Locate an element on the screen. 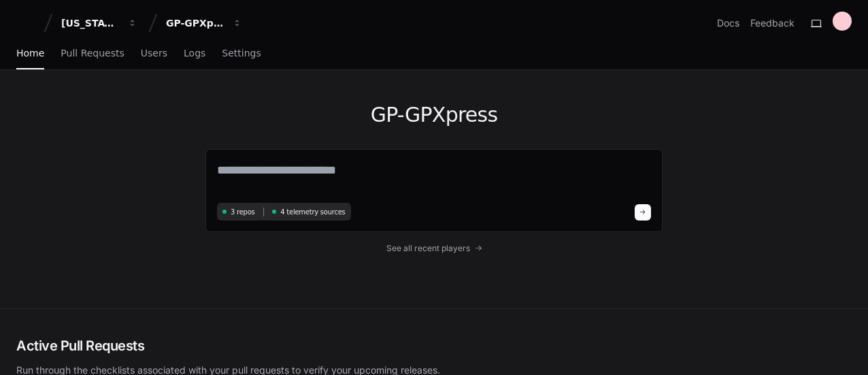 Image resolution: width=868 pixels, height=375 pixels. a: Settings is located at coordinates (241, 53).